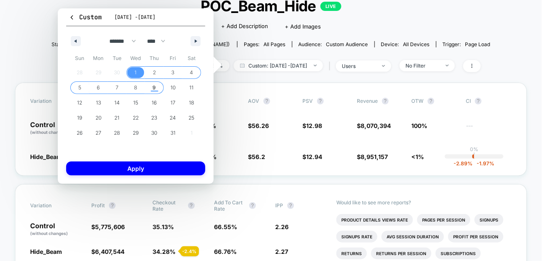  I want to click on p: 0%, so click(474, 149).